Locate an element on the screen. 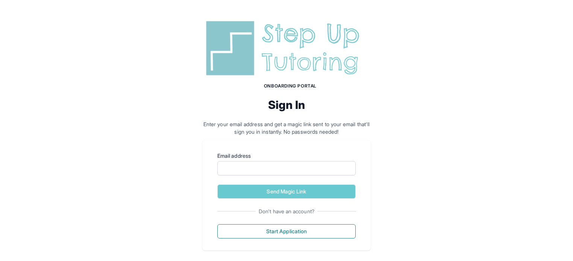  button: Send Magic Link is located at coordinates (286, 192).